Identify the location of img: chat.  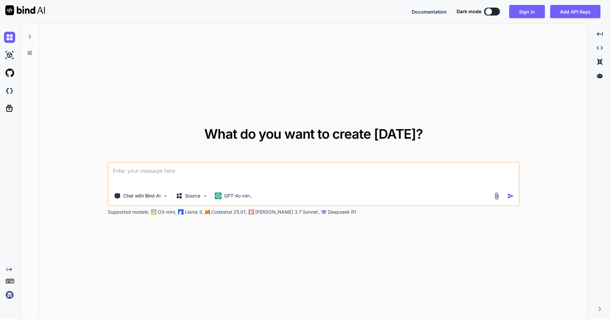
(10, 37).